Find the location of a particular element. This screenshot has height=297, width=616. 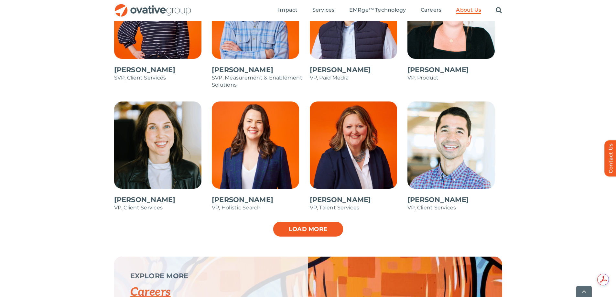

span: Careers is located at coordinates (431, 10).